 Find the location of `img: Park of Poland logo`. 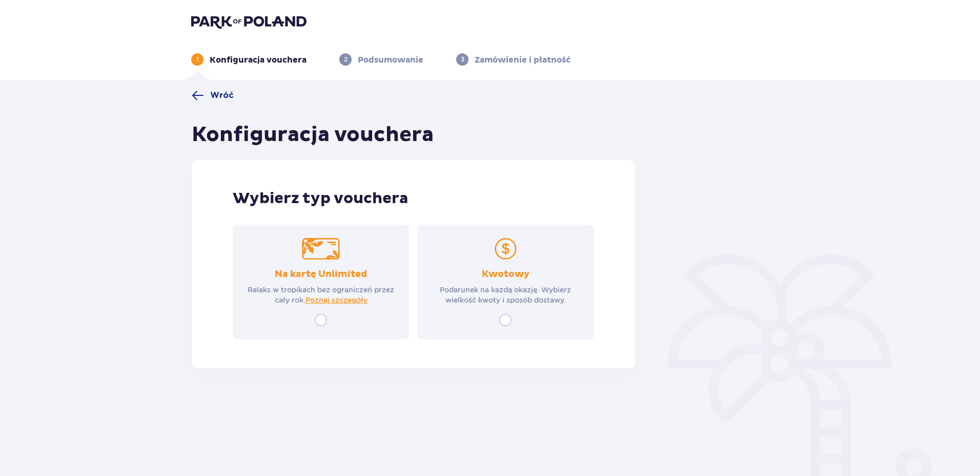

img: Park of Poland logo is located at coordinates (248, 22).